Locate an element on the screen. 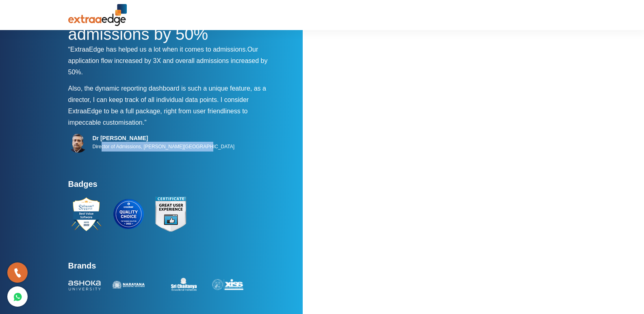  h4: Brands is located at coordinates (172, 268).